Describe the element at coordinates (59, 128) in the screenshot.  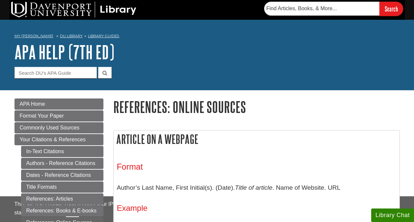
I see `a: Commonly Used Sources` at that location.